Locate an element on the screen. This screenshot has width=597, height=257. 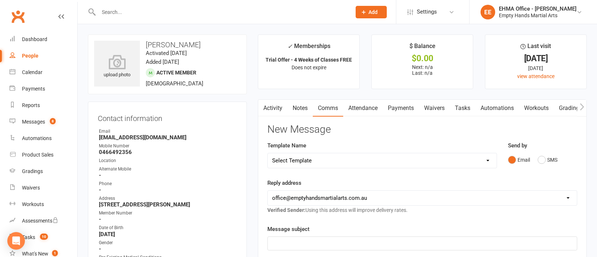
a: Comms is located at coordinates (328, 108).